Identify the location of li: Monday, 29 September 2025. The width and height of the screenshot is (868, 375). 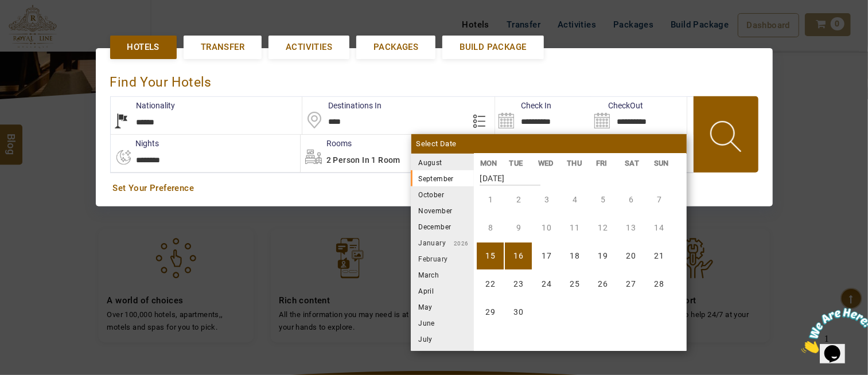
(489, 312).